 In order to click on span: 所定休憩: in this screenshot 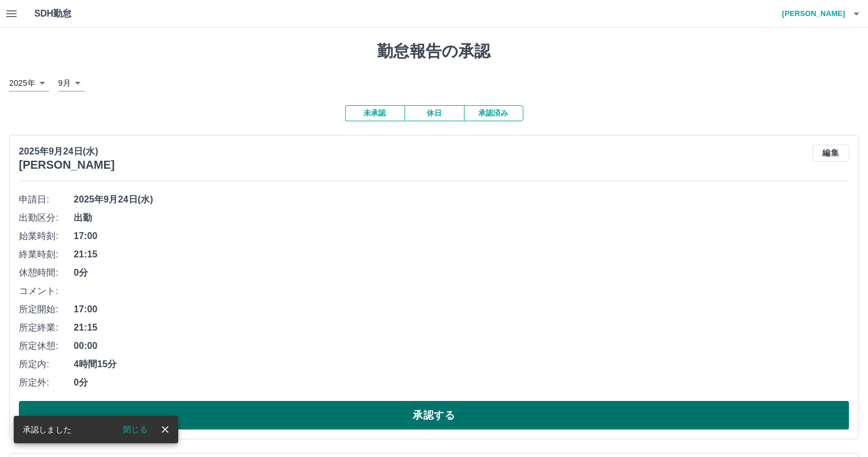, I will do `click(46, 346)`.